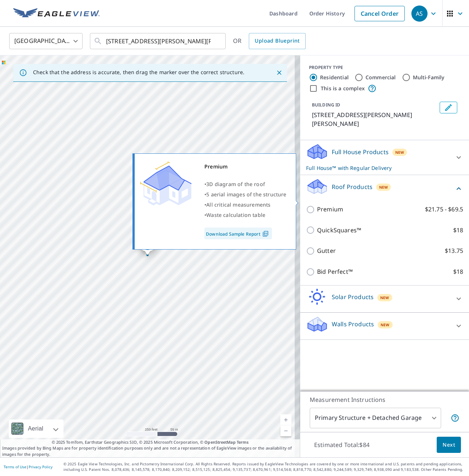  What do you see at coordinates (265, 234) in the screenshot?
I see `img: Pdf Icon` at bounding box center [265, 234].